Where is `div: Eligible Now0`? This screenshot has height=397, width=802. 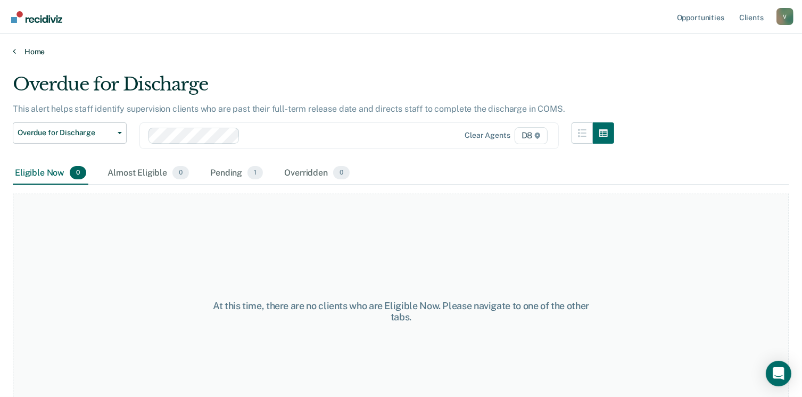
div: Eligible Now0 is located at coordinates (51, 173).